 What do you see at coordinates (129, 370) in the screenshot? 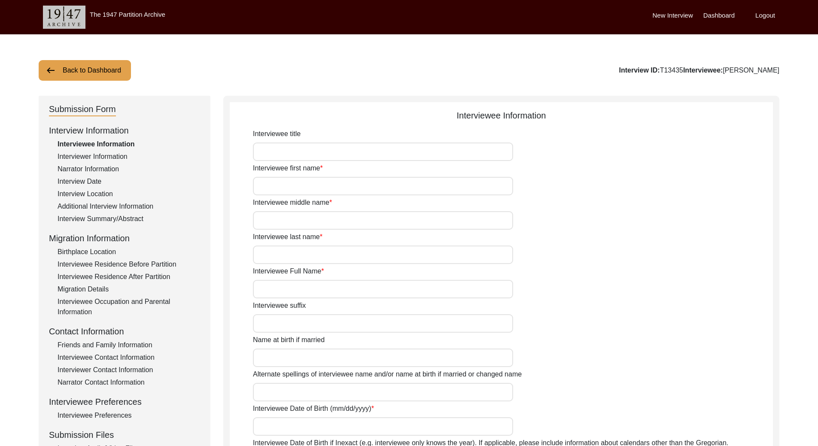
I see `div: Interviewer Contact Information` at bounding box center [129, 370].